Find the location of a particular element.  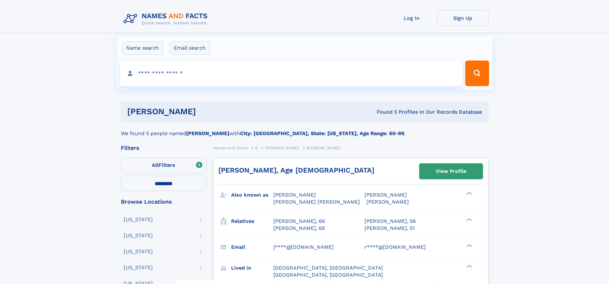

div: We found 5 people named with . is located at coordinates (305, 130).